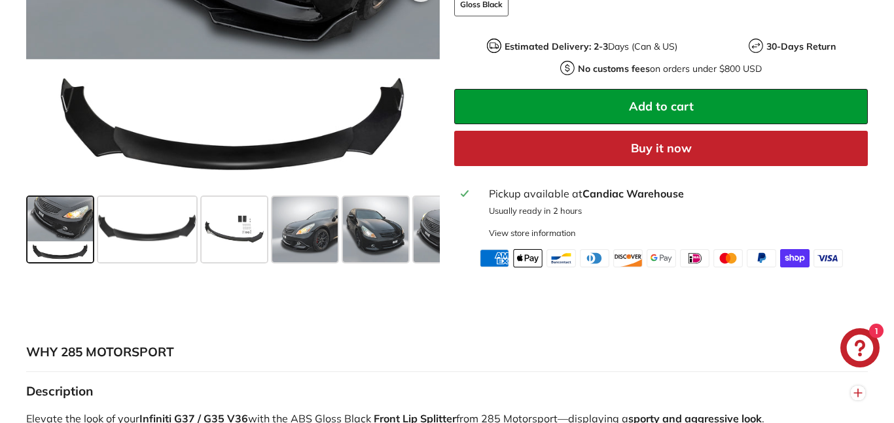  Describe the element at coordinates (628, 258) in the screenshot. I see `img: discover` at that location.